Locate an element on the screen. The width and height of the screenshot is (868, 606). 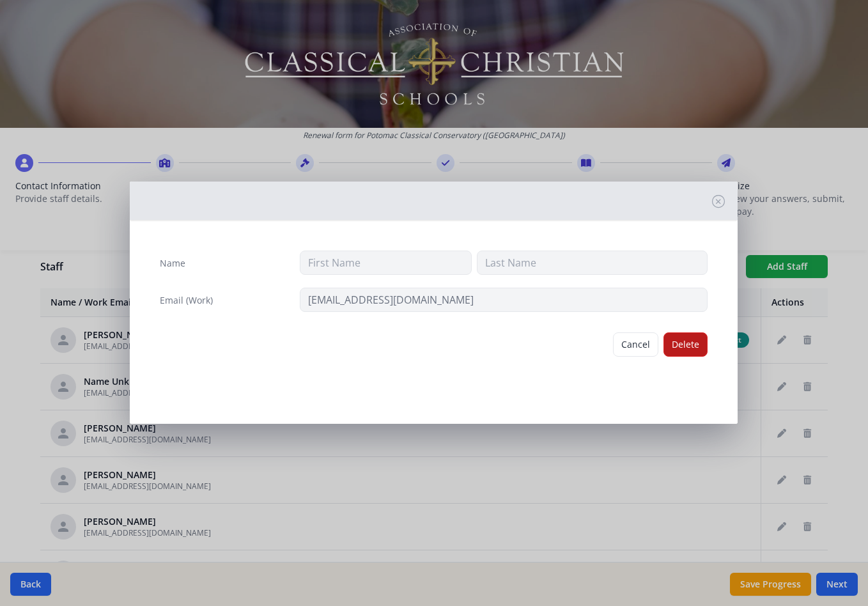
input: Last Name is located at coordinates (592, 263).